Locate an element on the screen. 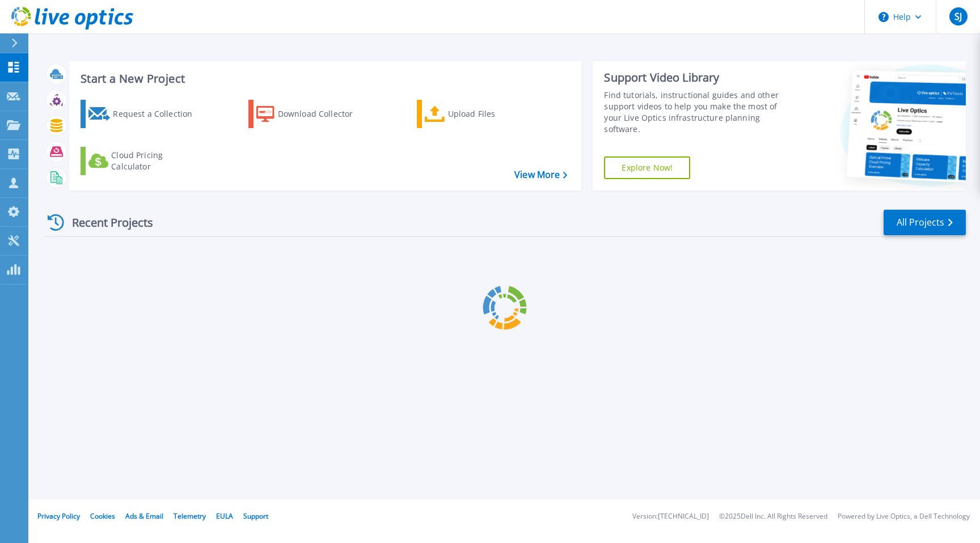 This screenshot has width=980, height=543. a: Ads & Email is located at coordinates (144, 516).